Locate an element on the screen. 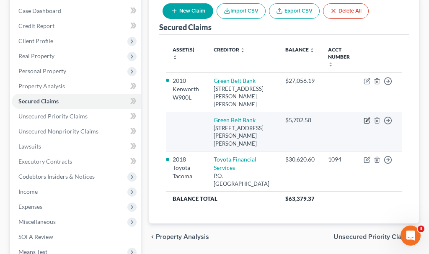  span: Client Profile is located at coordinates (36, 41).